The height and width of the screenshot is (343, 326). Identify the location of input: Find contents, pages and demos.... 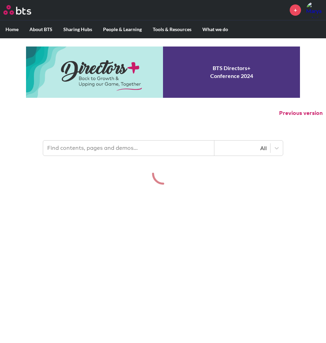
(129, 148).